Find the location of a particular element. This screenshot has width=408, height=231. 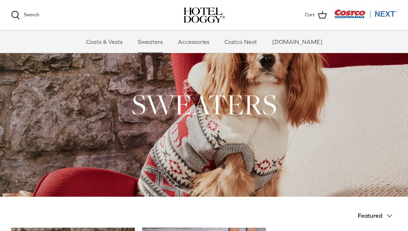

img: Costco Next is located at coordinates (366, 14).